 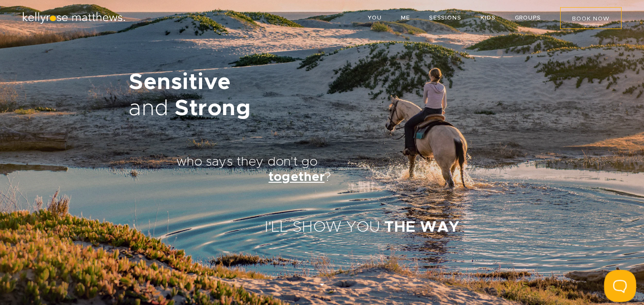 I want to click on span: Sensitive, so click(x=180, y=83).